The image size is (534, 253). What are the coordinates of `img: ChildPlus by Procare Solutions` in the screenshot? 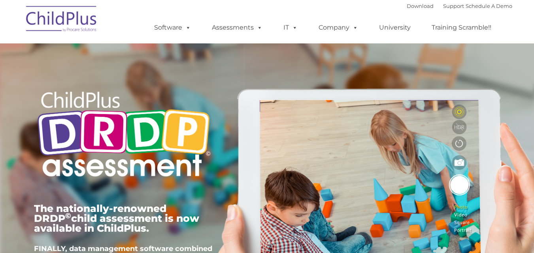 It's located at (62, 20).